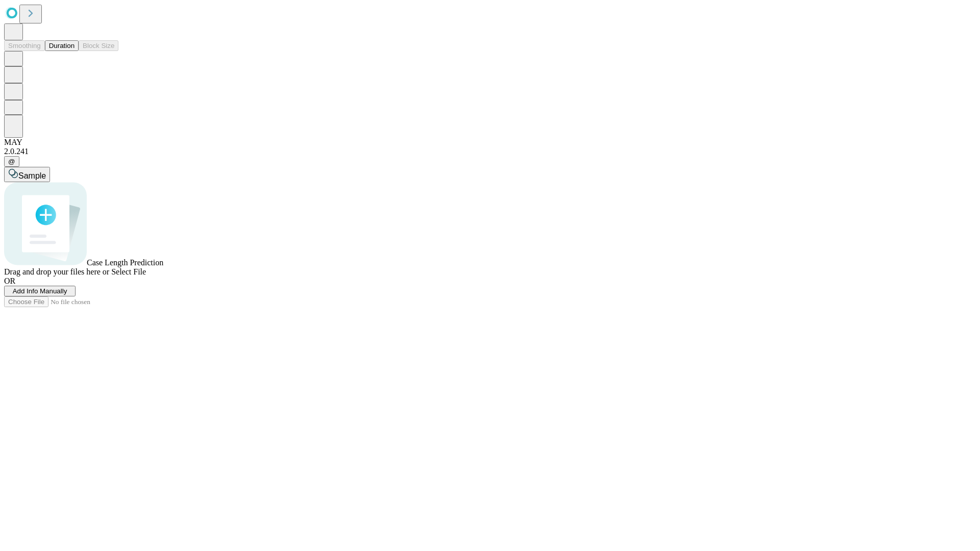 This screenshot has width=980, height=551. What do you see at coordinates (40, 291) in the screenshot?
I see `span: Add Info Manually` at bounding box center [40, 291].